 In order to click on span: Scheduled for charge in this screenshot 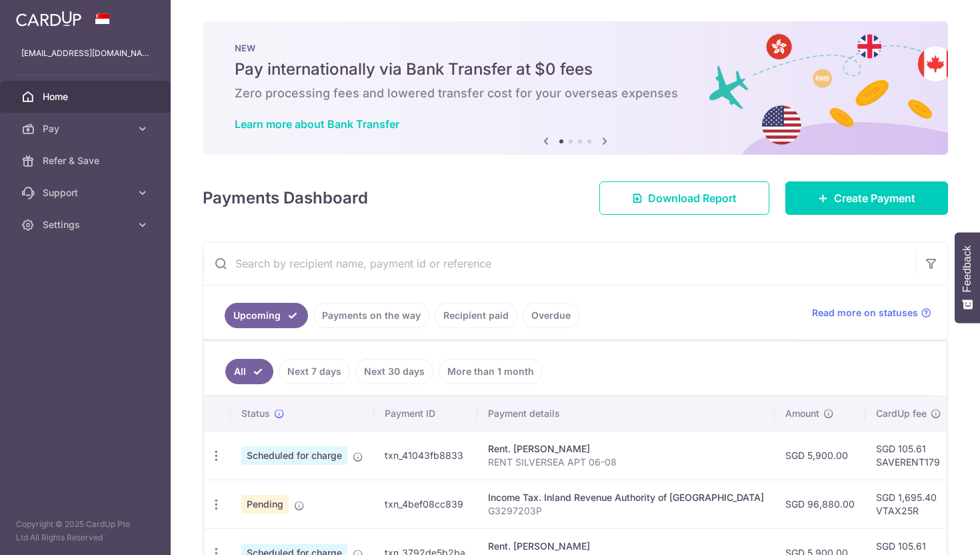, I will do `click(294, 456)`.